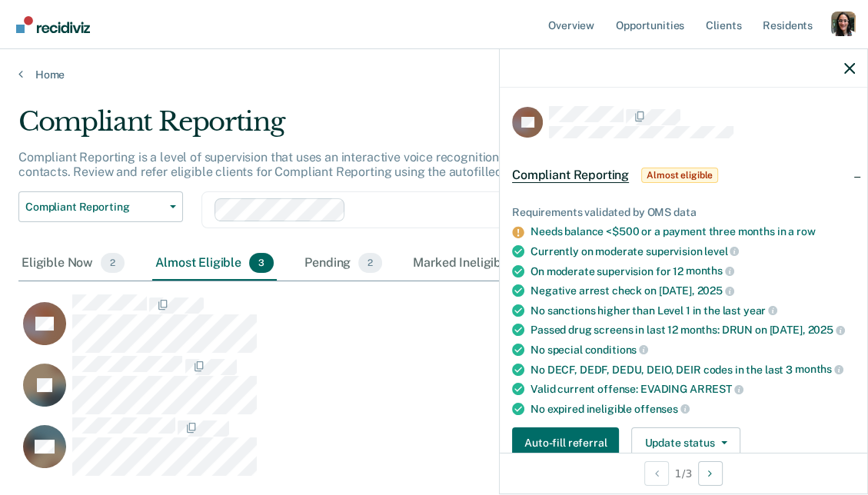  Describe the element at coordinates (261, 263) in the screenshot. I see `span: 3` at that location.